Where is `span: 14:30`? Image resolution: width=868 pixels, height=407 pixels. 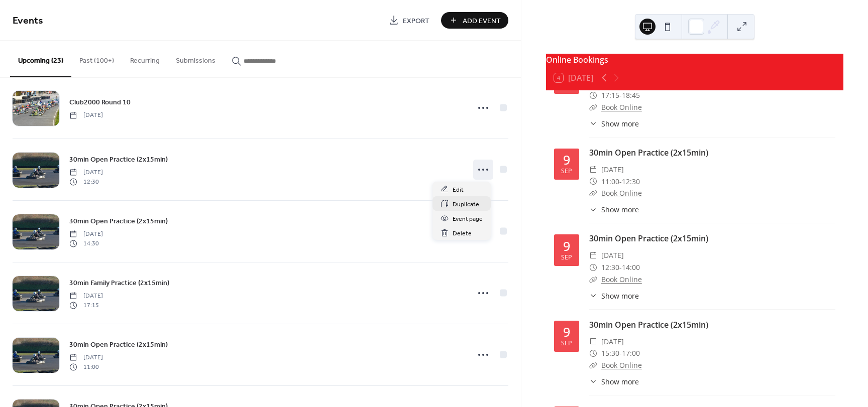 span: 14:30 is located at coordinates (86, 244).